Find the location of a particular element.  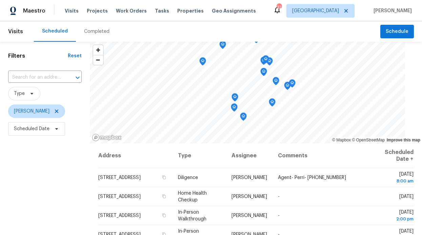

span: Schedule is located at coordinates (397, 32).